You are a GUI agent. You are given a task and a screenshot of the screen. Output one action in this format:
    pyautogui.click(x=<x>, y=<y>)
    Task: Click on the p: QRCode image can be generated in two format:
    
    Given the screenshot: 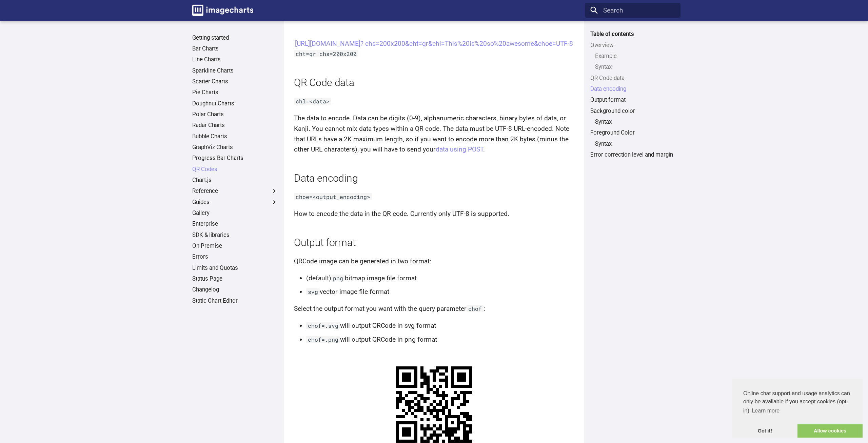 What is the action you would take?
    pyautogui.click(x=434, y=261)
    